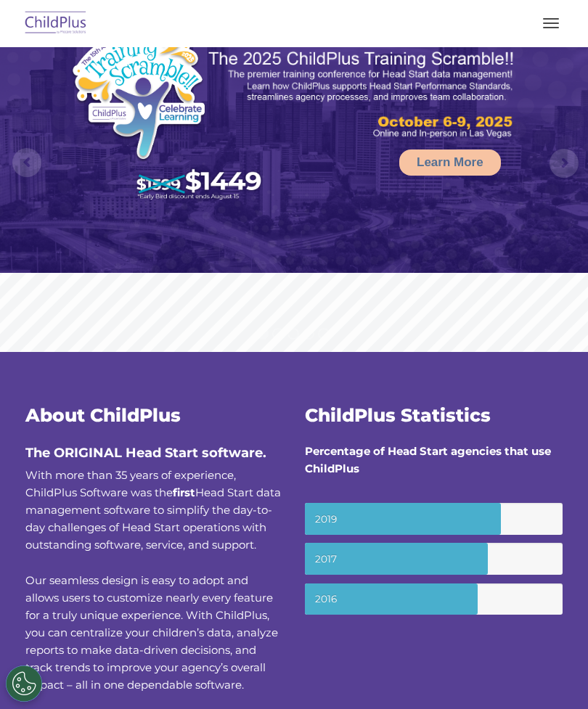  Describe the element at coordinates (433, 519) in the screenshot. I see `small: 2019` at that location.